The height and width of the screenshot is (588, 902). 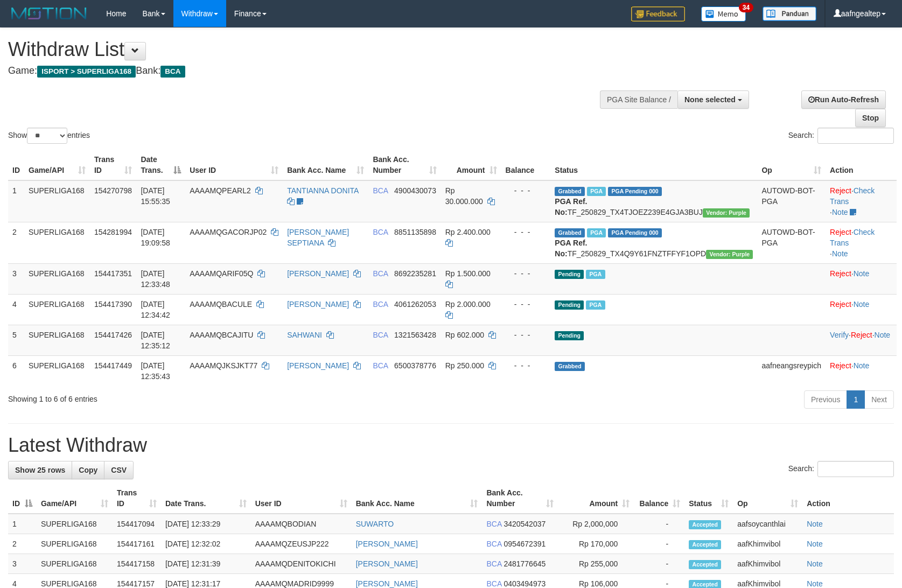 I want to click on span: Rp 602.000, so click(x=465, y=335).